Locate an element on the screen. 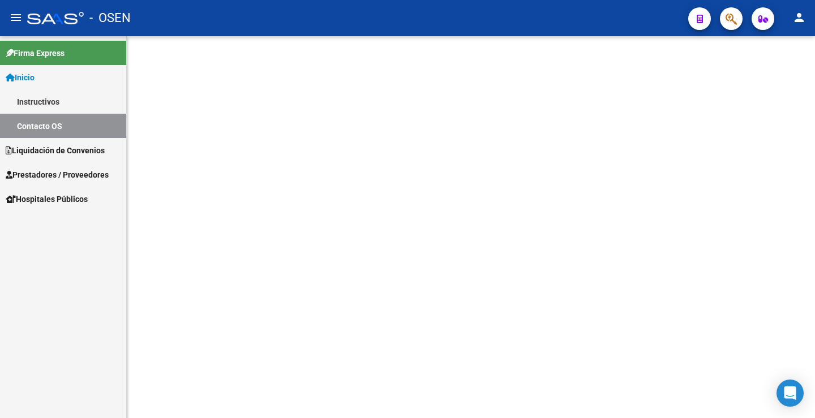 This screenshot has width=815, height=418. span: - OSEN is located at coordinates (110, 18).